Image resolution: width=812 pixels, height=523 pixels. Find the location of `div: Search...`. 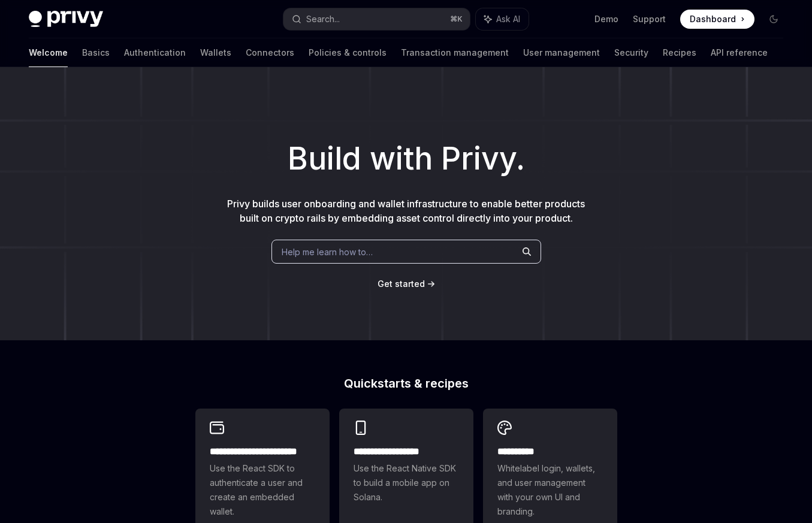

div: Search... is located at coordinates (323, 19).